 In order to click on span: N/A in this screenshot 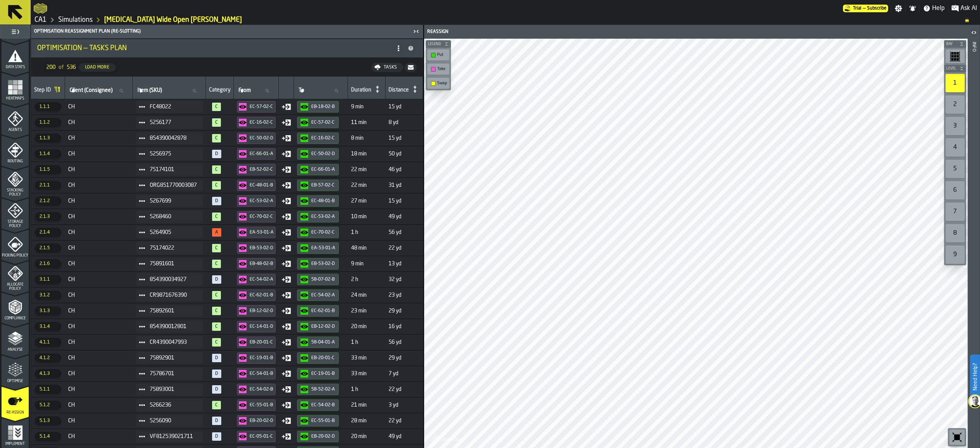, I will do `click(217, 201)`.